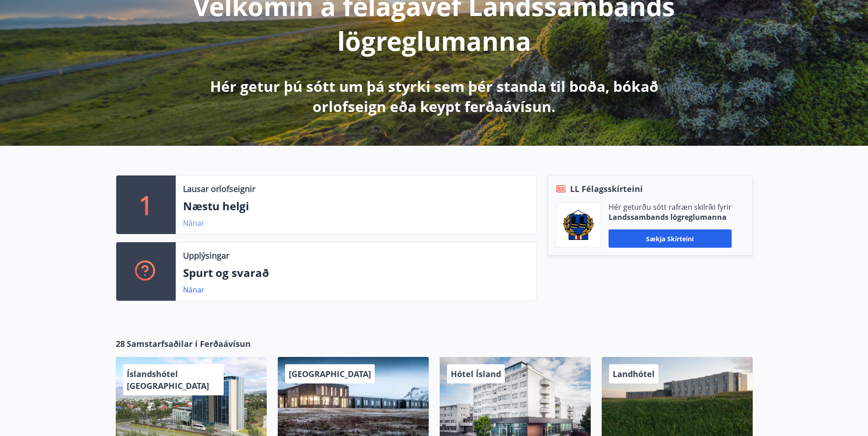  Describe the element at coordinates (189, 344) in the screenshot. I see `span: Samstarfsaðilar í Ferðaávísun` at that location.